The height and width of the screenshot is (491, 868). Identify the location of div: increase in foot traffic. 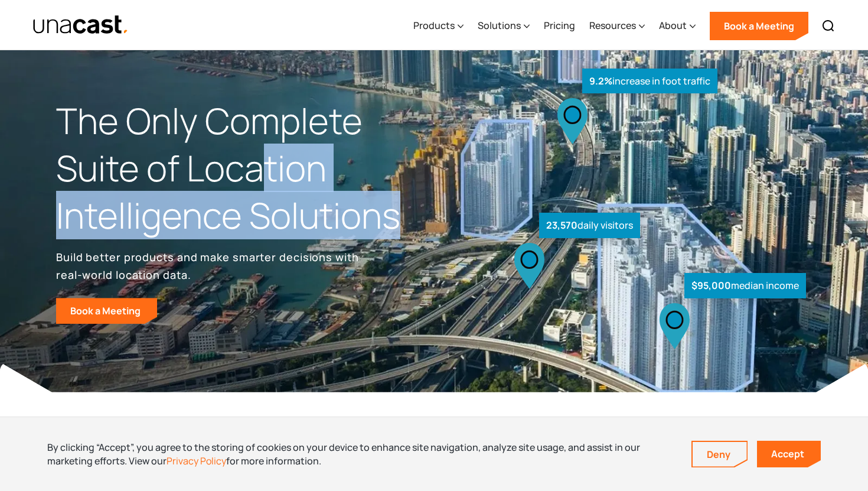
(650, 81).